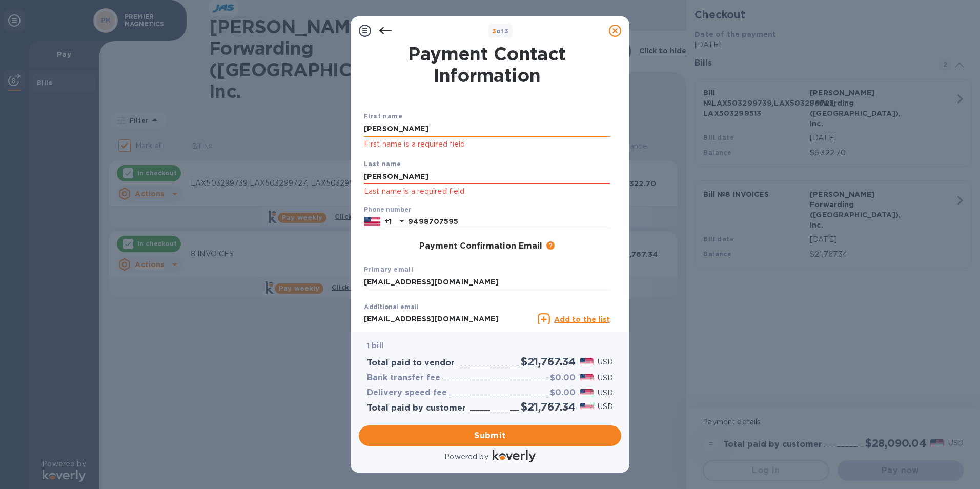 The height and width of the screenshot is (489, 980). What do you see at coordinates (487, 64) in the screenshot?
I see `h1: Payment Contact Information` at bounding box center [487, 64].